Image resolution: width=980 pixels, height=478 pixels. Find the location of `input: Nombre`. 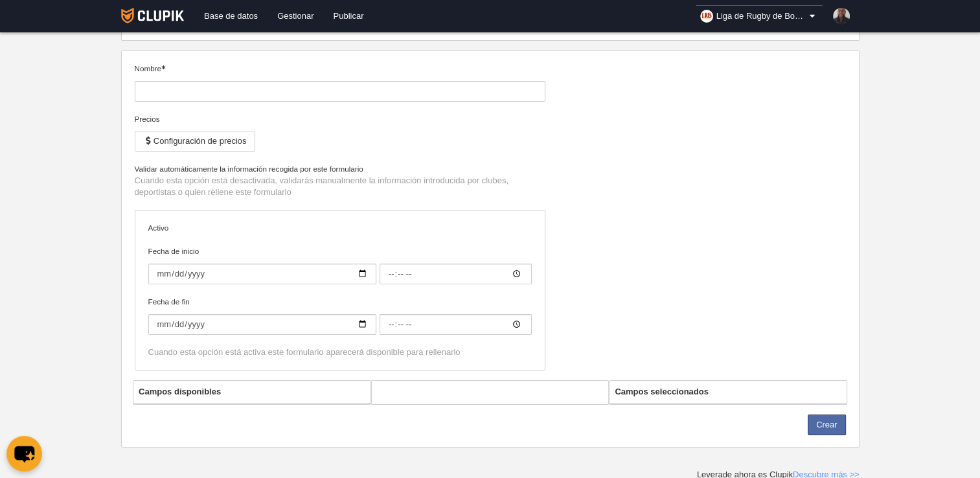

input: Nombre is located at coordinates (340, 91).